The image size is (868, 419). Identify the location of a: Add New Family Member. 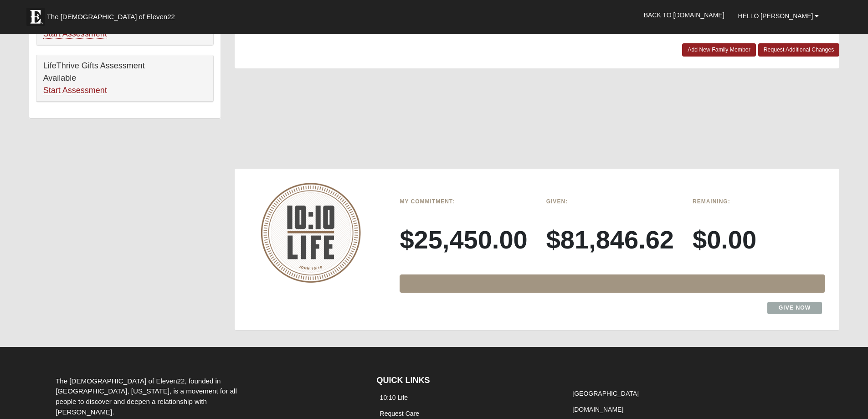
(719, 50).